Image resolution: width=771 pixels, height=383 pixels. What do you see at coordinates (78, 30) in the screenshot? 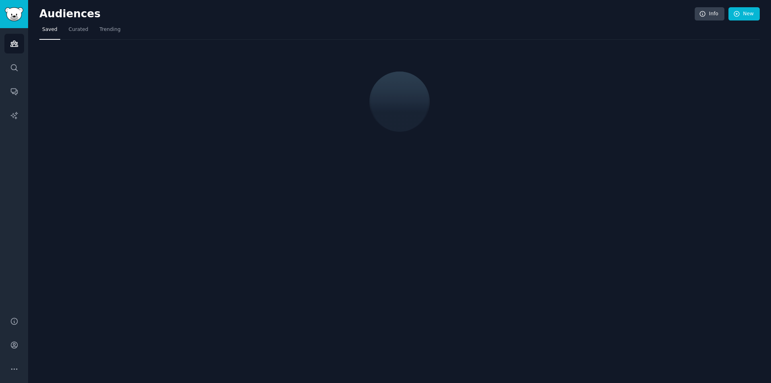
I see `span: Curated` at bounding box center [78, 30].